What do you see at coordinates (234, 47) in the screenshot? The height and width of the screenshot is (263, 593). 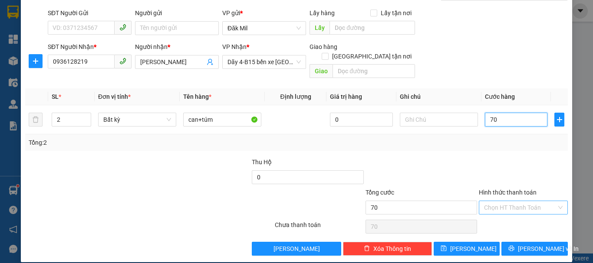 I see `span: VP Nhận` at bounding box center [234, 47].